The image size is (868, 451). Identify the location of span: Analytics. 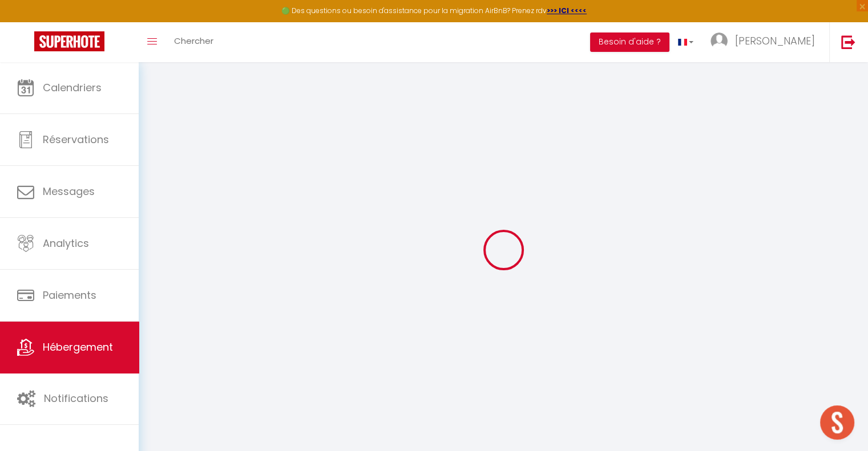
(65, 243).